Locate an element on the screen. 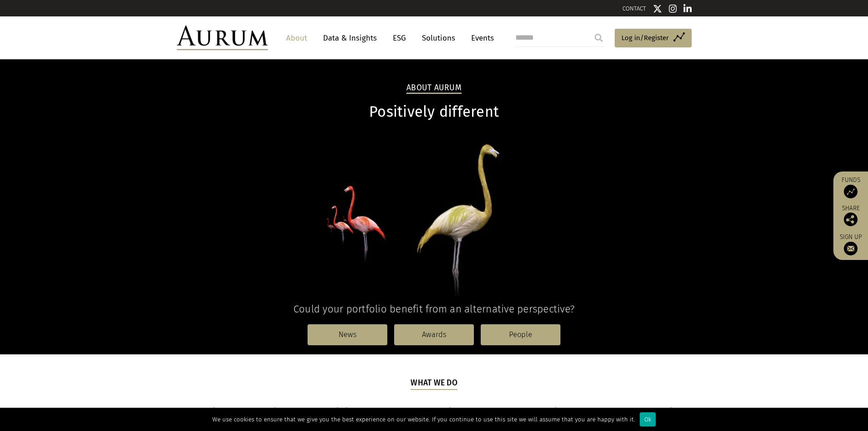 This screenshot has height=431, width=868. span: Aurum is a hedge fund investment specialist focused solely on selecting hedge funds and managing ... is located at coordinates (434, 418).